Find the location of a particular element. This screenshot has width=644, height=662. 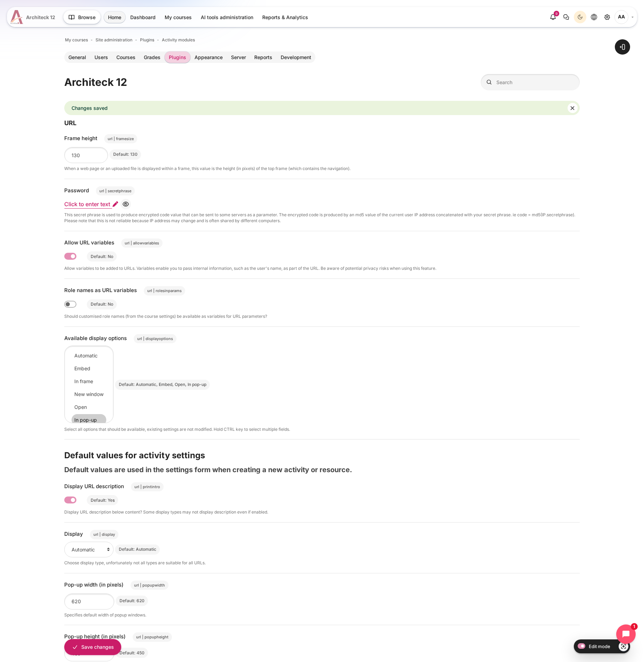

span: url | secretphrase is located at coordinates (115, 191).